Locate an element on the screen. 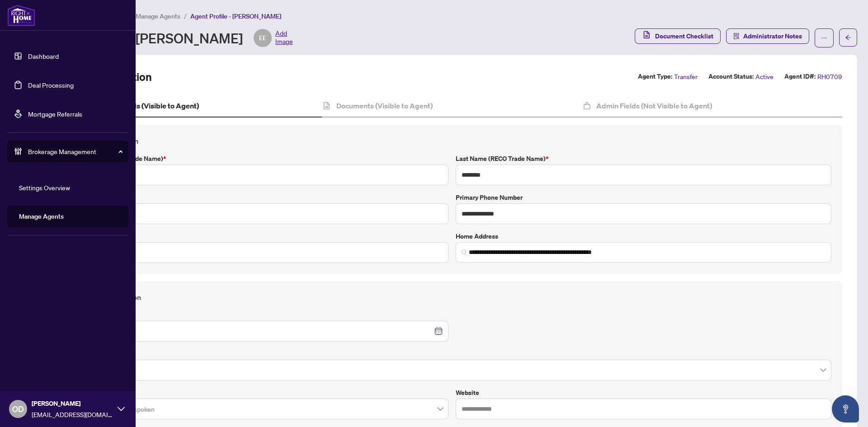 Image resolution: width=868 pixels, height=427 pixels. span: EE is located at coordinates (263, 38).